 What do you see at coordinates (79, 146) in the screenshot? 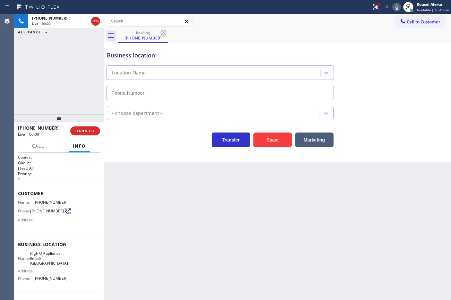
I see `span: Info` at bounding box center [79, 146].